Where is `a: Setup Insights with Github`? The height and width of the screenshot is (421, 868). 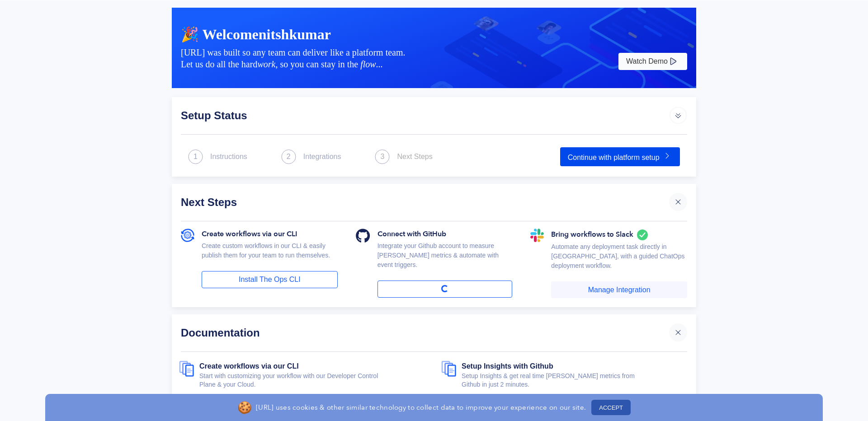 a: Setup Insights with Github is located at coordinates (507, 368).